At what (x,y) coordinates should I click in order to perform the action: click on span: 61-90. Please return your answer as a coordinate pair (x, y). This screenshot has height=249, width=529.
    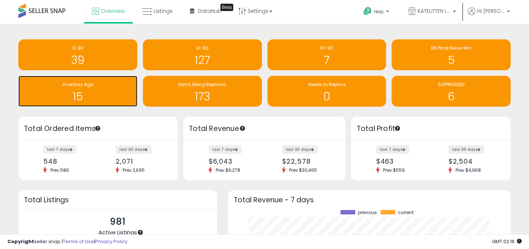
    Looking at the image, I should click on (327, 48).